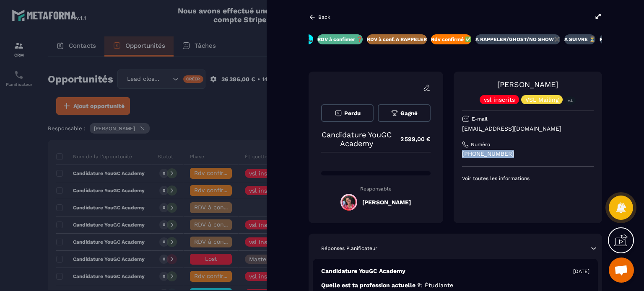  What do you see at coordinates (396, 39) in the screenshot?
I see `p: RDV à conf. A RAPPELER` at bounding box center [396, 39].